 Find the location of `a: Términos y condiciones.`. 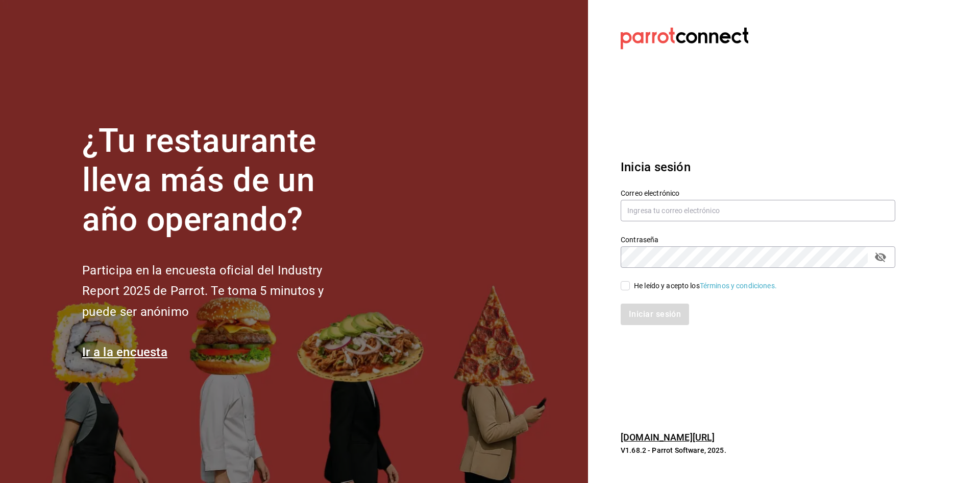

a: Términos y condiciones. is located at coordinates (738, 286).